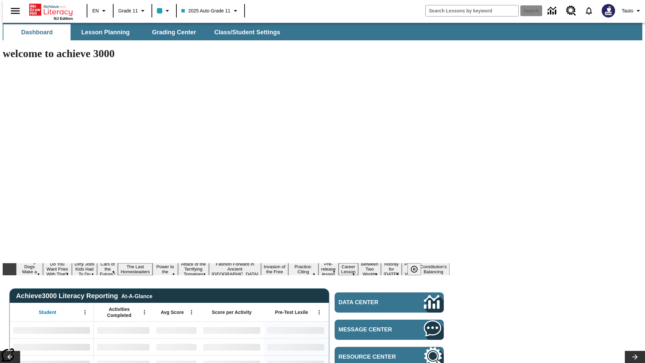 The width and height of the screenshot is (645, 363). Describe the element at coordinates (275, 269) in the screenshot. I see `button: Slide 9 The Invasion of the Free CD` at that location.